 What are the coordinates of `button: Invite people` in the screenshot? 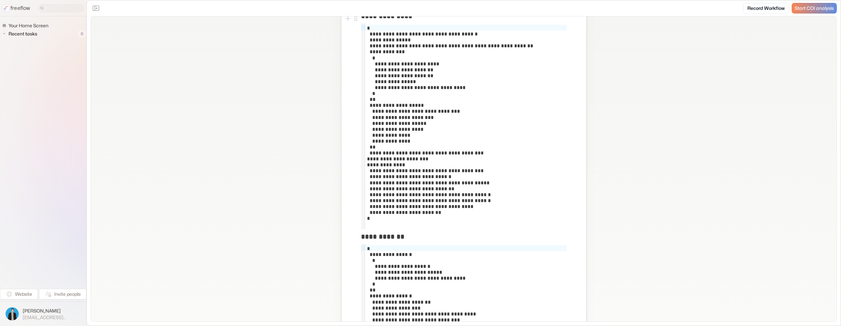 It's located at (63, 294).